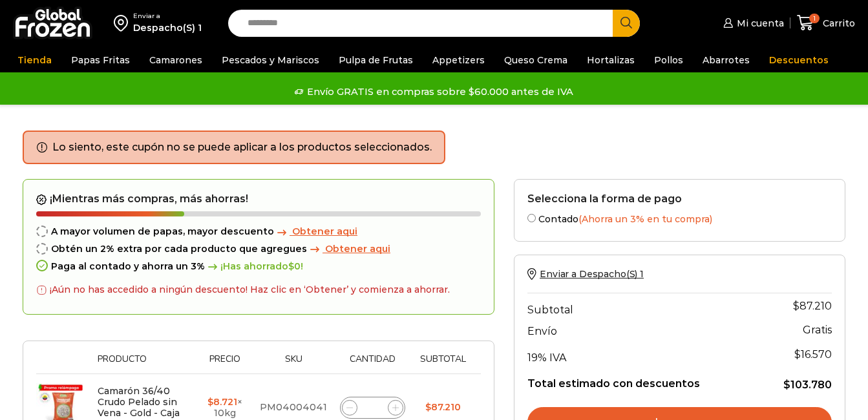 This screenshot has height=420, width=868. Describe the element at coordinates (813, 355) in the screenshot. I see `span: 16.570` at that location.